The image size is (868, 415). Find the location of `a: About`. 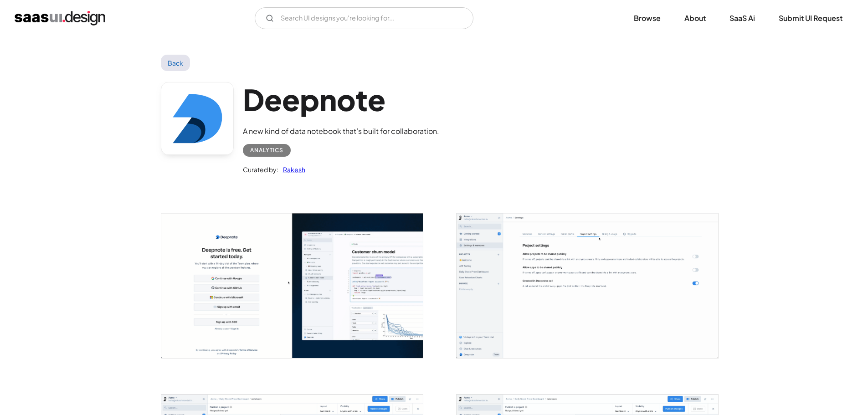

a: About is located at coordinates (695, 18).